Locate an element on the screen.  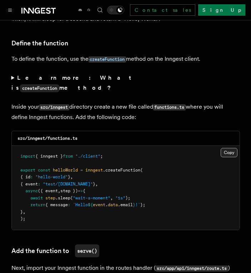
span: step }) is located at coordinates (69, 191).